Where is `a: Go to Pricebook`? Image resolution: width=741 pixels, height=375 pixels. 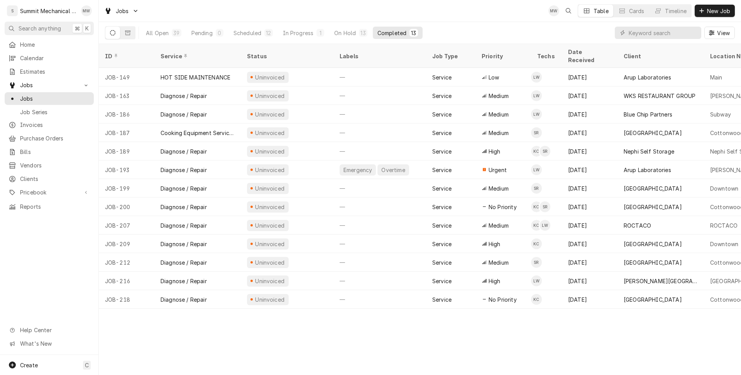 a: Go to Pricebook is located at coordinates (49, 192).